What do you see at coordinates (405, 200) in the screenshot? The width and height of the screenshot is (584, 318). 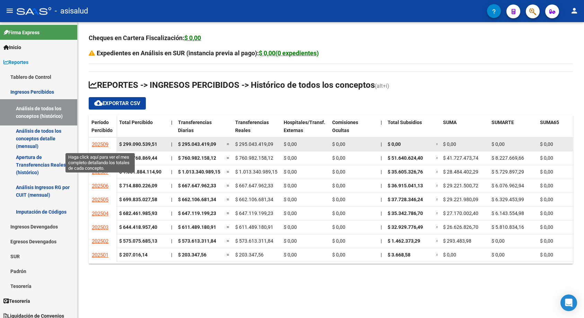 I see `span: $ 37.728.346,24` at bounding box center [405, 200].